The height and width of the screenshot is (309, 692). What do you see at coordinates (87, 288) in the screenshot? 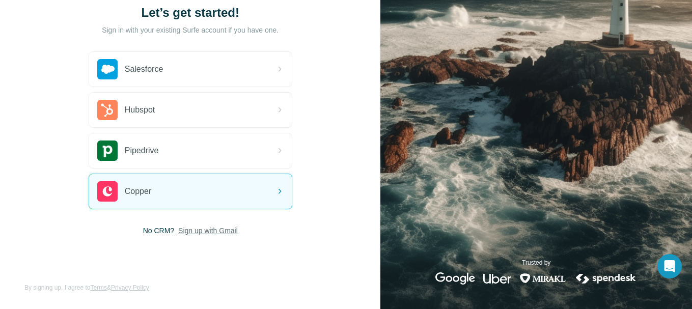
I see `span: By signing up, I agree to &` at bounding box center [87, 288].